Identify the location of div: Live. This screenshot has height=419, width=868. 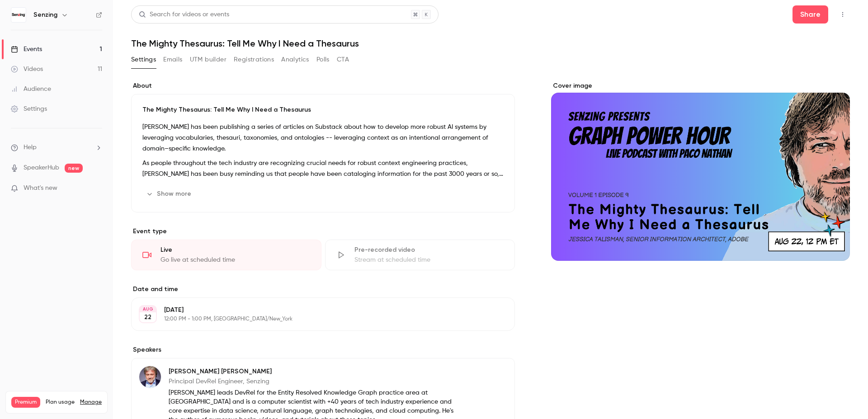
(235, 250).